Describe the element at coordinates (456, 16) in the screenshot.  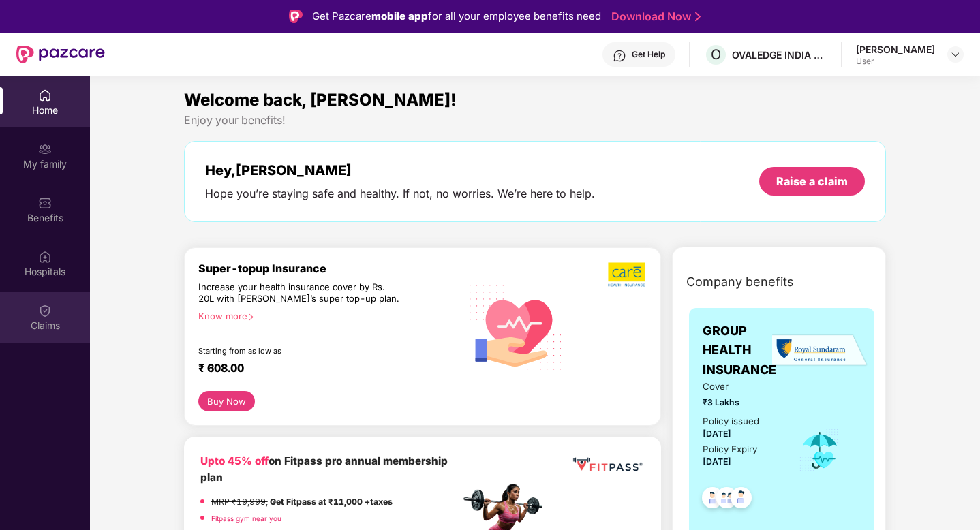
I see `div: Get Pazcare for all your employee benefits need` at that location.